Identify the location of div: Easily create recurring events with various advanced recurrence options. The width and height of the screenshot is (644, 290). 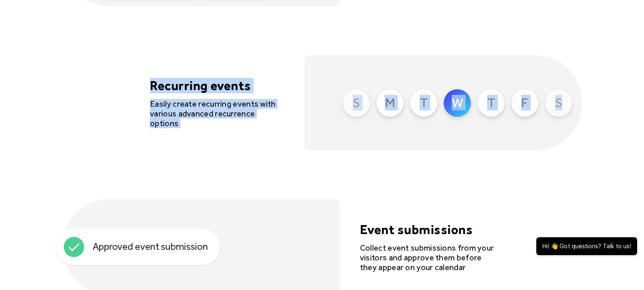
(217, 113).